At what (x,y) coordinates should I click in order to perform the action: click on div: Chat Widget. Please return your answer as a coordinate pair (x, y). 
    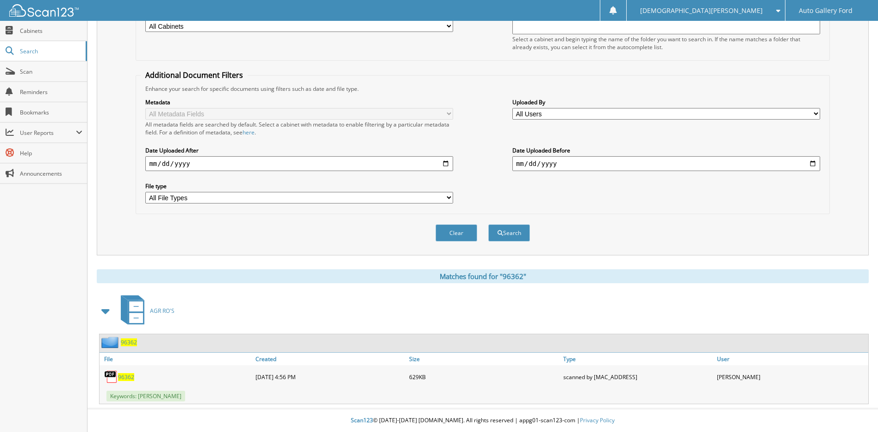
    Looking at the image, I should click on (855, 409).